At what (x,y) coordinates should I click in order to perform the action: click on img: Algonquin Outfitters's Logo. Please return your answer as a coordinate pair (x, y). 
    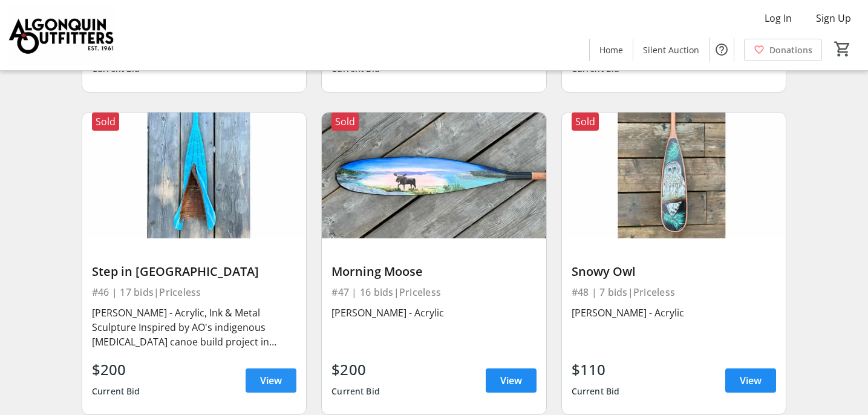
    Looking at the image, I should click on (61, 35).